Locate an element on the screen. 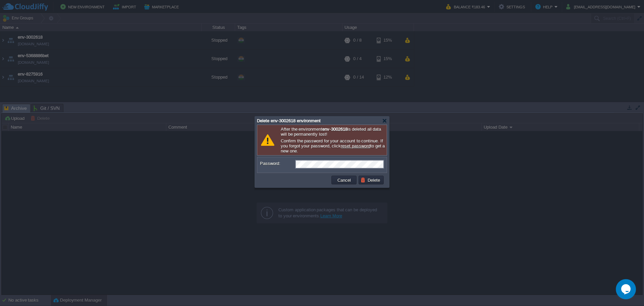 The height and width of the screenshot is (306, 644). p: Confirm the password for your account to continue. If you forgot your password, click to get a ne... is located at coordinates (332, 146).